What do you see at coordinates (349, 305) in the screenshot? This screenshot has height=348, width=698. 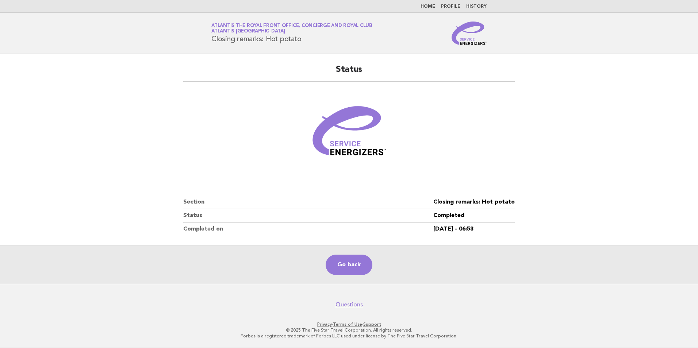 I see `a: Questions` at bounding box center [349, 305].